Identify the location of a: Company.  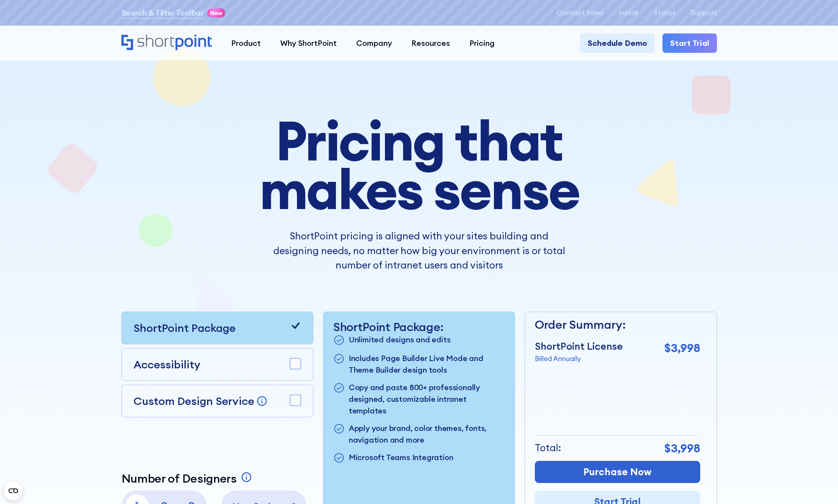
(374, 43).